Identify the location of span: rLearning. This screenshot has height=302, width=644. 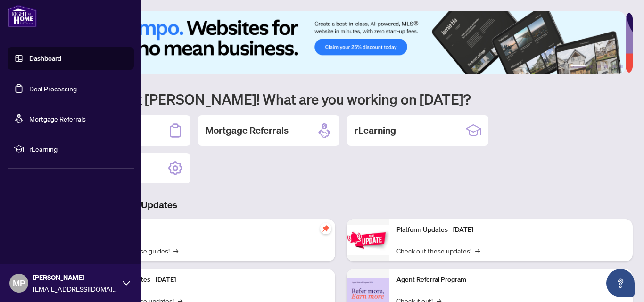
(78, 149).